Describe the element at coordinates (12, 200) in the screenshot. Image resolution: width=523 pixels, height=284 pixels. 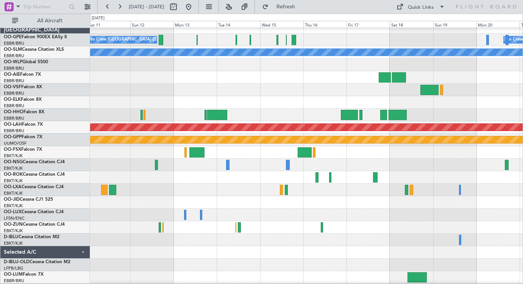
I see `span: OO-JID` at that location.